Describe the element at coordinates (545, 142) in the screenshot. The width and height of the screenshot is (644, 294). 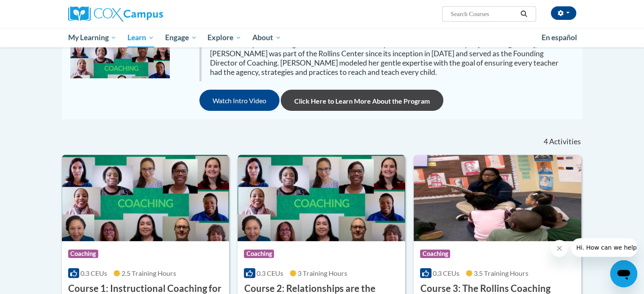
I see `span: 4` at that location.